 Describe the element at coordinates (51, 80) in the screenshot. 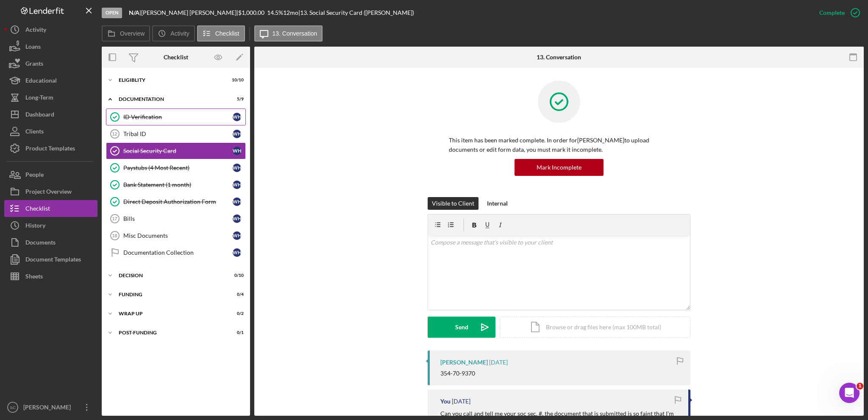

I see `button: Educational` at that location.